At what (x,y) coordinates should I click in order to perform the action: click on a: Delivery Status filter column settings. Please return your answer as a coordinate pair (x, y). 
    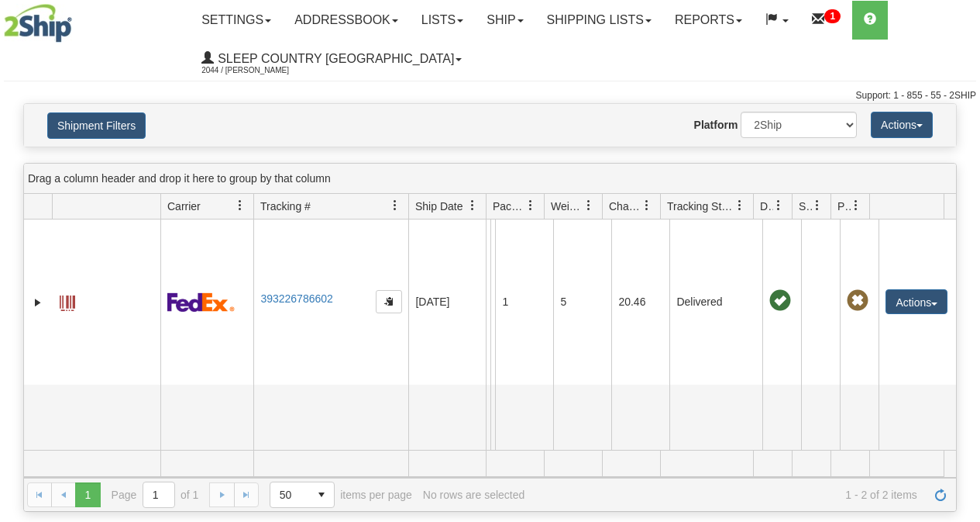
    Looking at the image, I should click on (779, 206).